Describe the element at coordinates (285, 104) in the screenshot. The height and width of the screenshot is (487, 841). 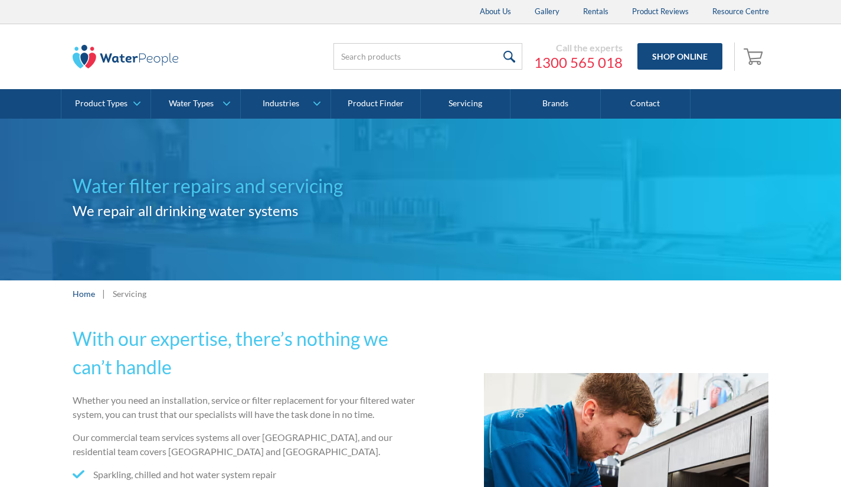
I see `a: Industries` at that location.